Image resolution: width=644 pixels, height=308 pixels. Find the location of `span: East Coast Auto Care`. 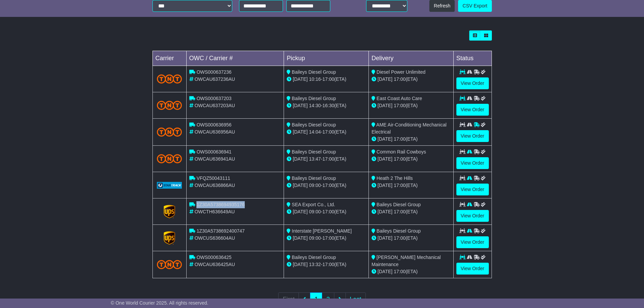

span: East Coast Auto Care is located at coordinates (399, 99).